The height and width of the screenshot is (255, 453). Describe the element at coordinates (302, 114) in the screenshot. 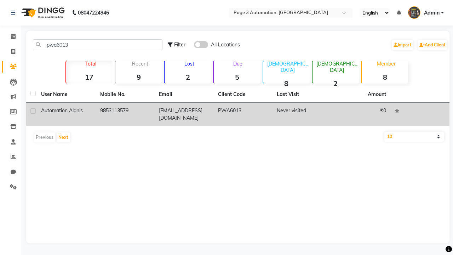

I see `td: Never visited` at that location.